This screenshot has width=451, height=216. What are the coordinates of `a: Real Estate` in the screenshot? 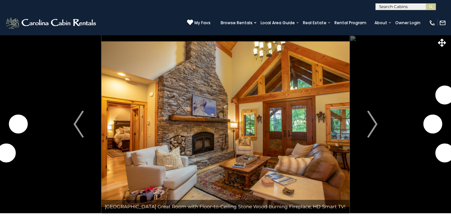 It's located at (315, 23).